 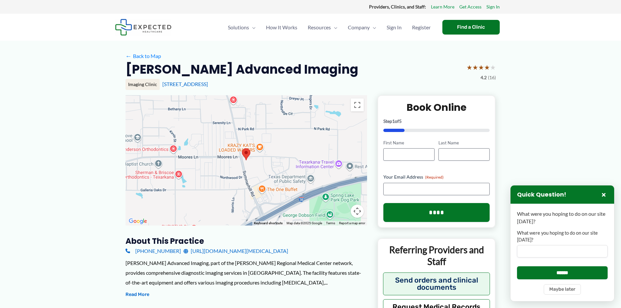 I want to click on a: Terms (opens in new tab), so click(x=331, y=223).